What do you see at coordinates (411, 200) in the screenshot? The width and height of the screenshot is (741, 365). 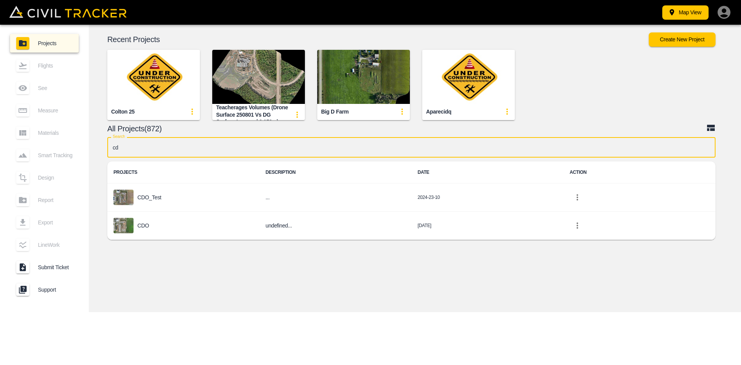 I see `table: project-list-table` at bounding box center [411, 200].